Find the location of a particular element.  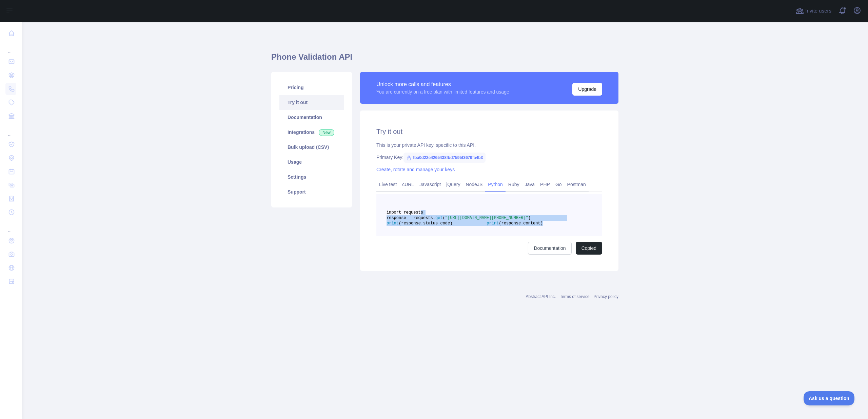

a: Terms of service is located at coordinates (574, 297).